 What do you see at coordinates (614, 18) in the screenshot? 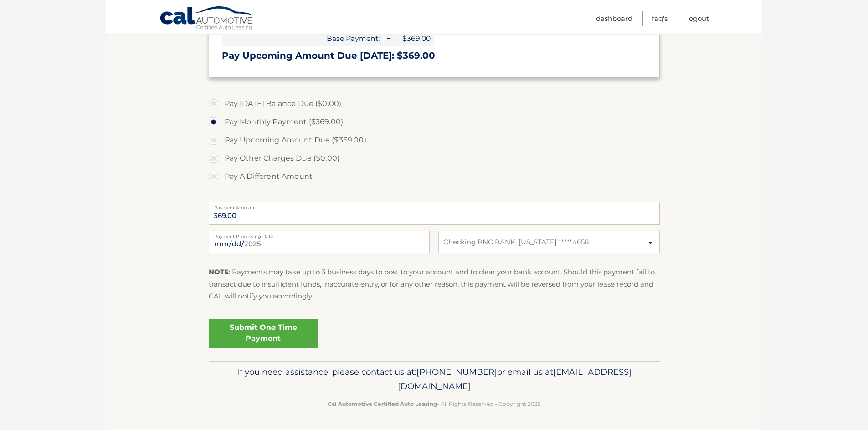
I see `a: Dashboard` at bounding box center [614, 18].